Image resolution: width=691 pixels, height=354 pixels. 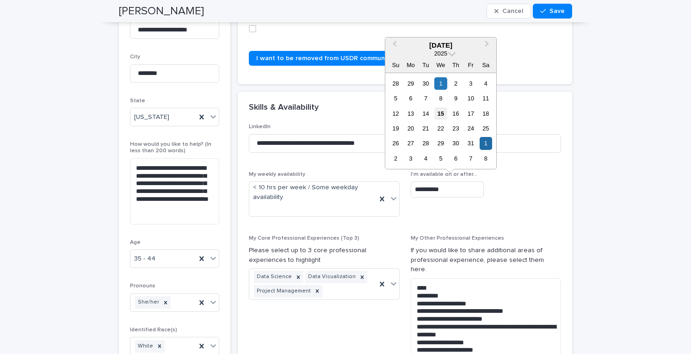 I want to click on span: < 10 hrs per week / Some weekday availability, so click(x=313, y=192).